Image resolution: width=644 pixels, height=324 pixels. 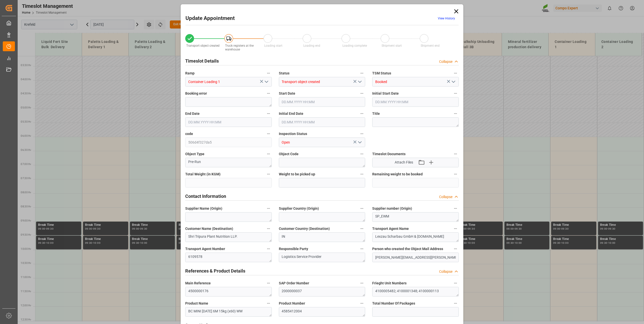 I want to click on span: Loading start, so click(x=273, y=46).